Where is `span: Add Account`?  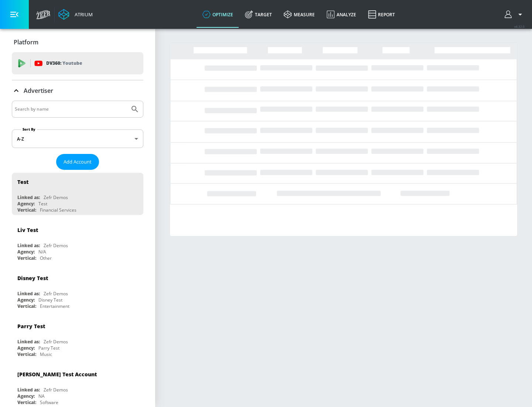
span: Add Account is located at coordinates (78, 162).